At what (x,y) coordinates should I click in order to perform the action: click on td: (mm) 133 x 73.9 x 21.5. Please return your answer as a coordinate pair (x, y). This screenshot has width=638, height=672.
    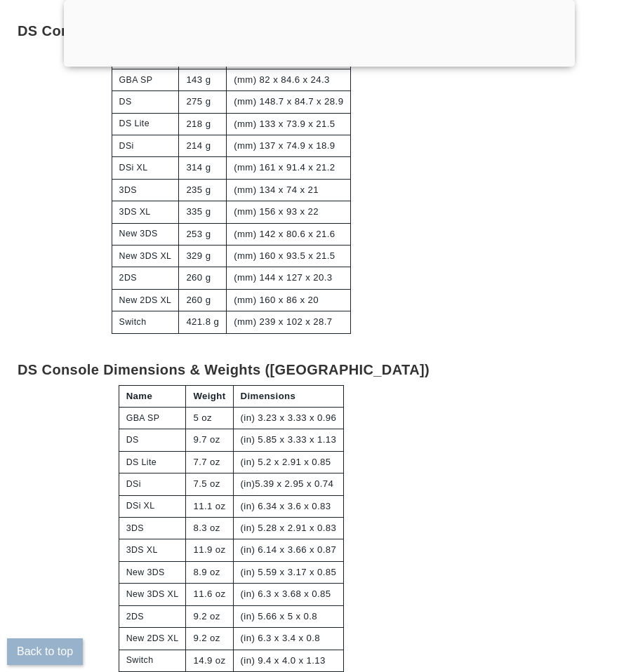
    Looking at the image, I should click on (288, 123).